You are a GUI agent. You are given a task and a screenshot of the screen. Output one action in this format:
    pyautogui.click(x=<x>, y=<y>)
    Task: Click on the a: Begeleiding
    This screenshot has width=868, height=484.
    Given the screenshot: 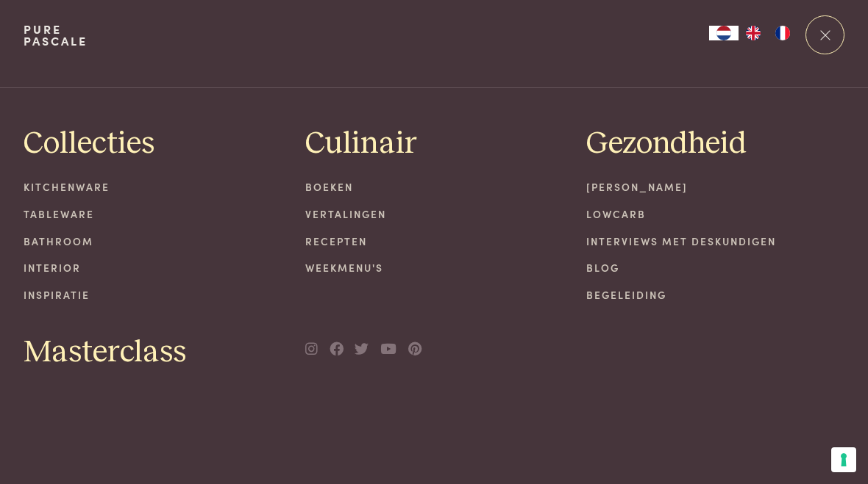 What is the action you would take?
    pyautogui.click(x=714, y=295)
    